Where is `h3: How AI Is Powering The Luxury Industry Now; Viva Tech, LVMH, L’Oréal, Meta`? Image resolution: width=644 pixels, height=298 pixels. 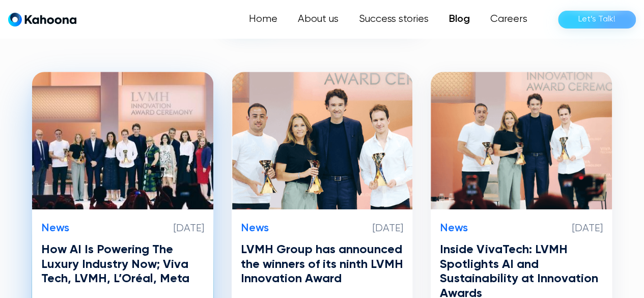
h3: How AI Is Powering The Luxury Industry Now; Viva Tech, LVMH, L’Oréal, Meta is located at coordinates (123, 264).